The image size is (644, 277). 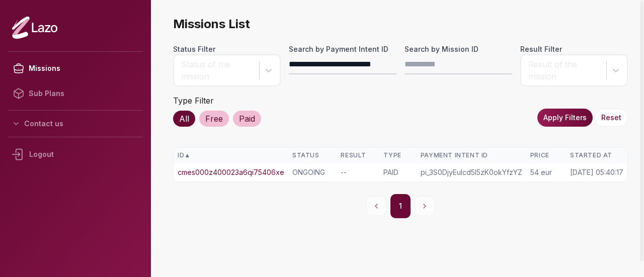 I want to click on div: Status, so click(x=313, y=155).